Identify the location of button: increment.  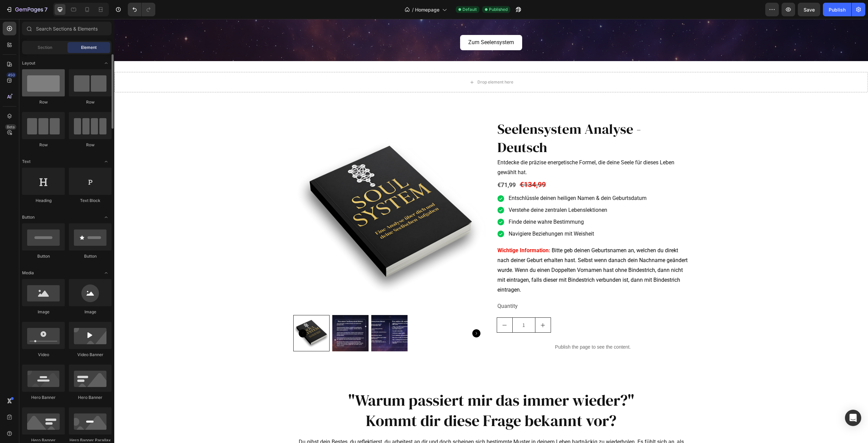
(429, 306).